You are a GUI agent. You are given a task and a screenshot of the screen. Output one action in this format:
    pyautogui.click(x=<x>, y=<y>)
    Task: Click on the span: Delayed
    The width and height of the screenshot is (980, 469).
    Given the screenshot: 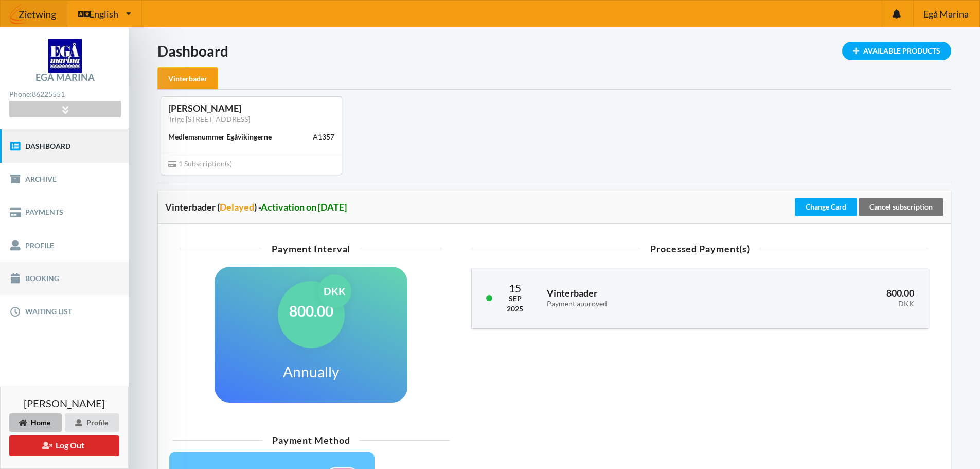 What is the action you would take?
    pyautogui.click(x=237, y=207)
    